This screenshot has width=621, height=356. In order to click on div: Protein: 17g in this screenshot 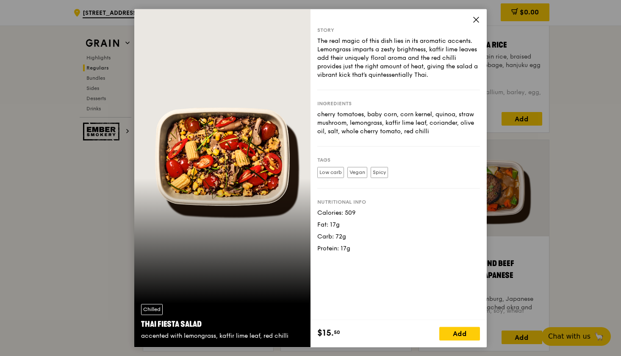, I will do `click(399, 248)`.